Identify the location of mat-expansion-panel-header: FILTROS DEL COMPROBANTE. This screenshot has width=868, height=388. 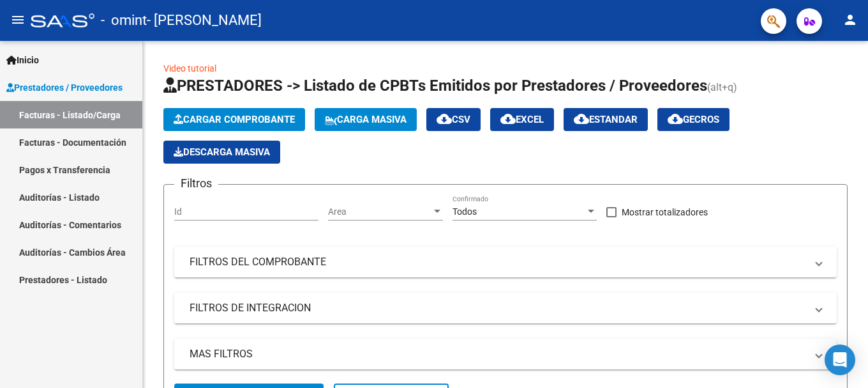
(506, 262).